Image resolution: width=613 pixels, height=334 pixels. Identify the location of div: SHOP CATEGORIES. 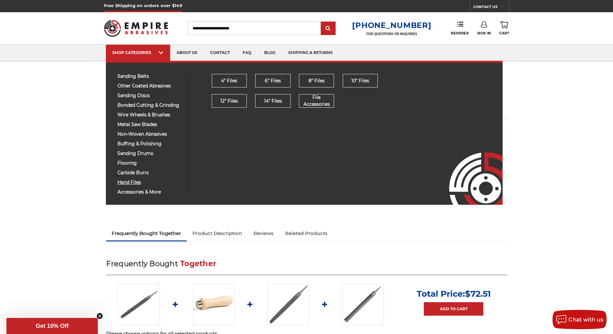
(138, 52).